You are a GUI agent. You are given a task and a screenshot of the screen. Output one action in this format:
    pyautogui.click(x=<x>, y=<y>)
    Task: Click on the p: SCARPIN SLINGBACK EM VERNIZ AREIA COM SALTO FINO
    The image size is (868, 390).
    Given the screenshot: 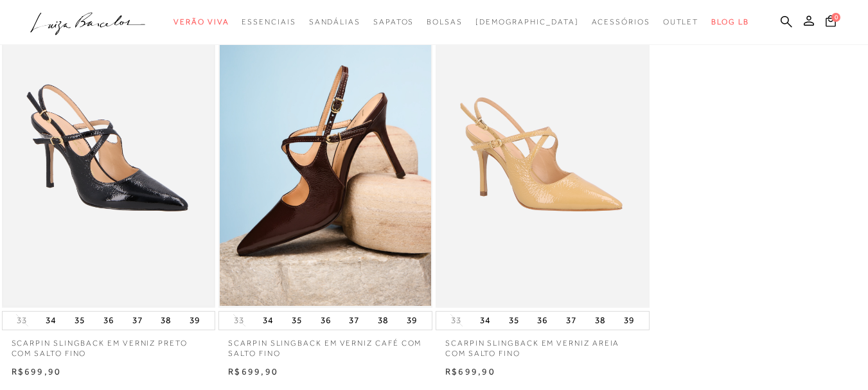 What is the action you would take?
    pyautogui.click(x=542, y=345)
    